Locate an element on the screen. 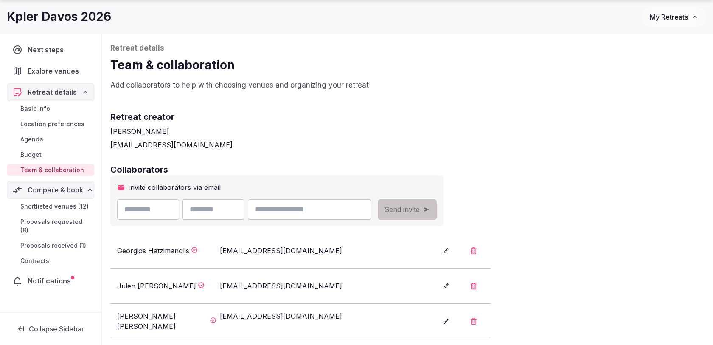 Image resolution: width=713 pixels, height=345 pixels. span: Proposals received (1) is located at coordinates (53, 245).